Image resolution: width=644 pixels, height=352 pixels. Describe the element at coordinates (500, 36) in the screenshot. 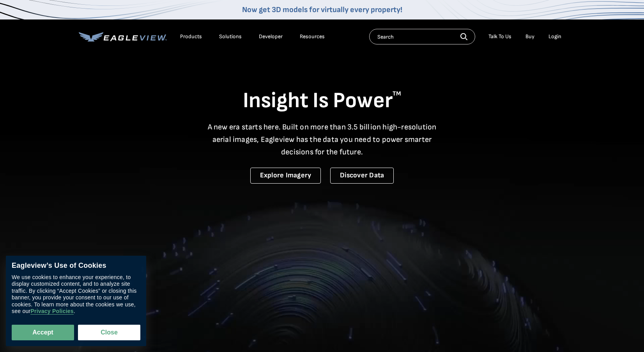

I see `div: Talk To Us` at that location.